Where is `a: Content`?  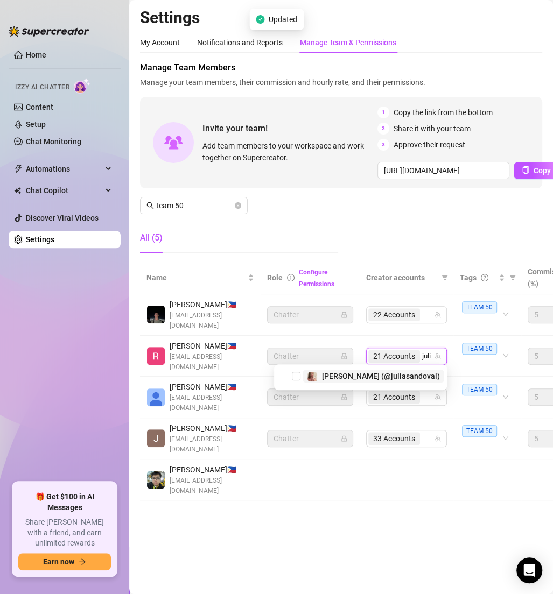 a: Content is located at coordinates (39, 107).